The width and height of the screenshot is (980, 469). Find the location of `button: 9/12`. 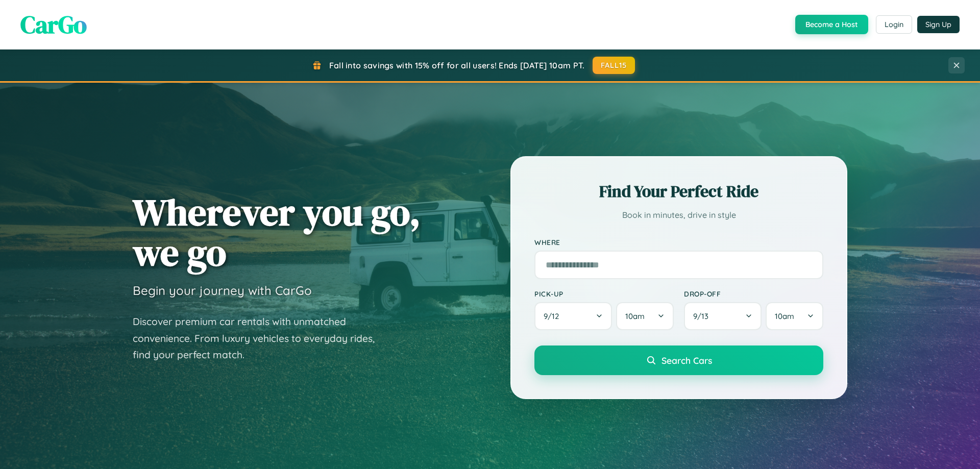

button: 9/12 is located at coordinates (573, 316).